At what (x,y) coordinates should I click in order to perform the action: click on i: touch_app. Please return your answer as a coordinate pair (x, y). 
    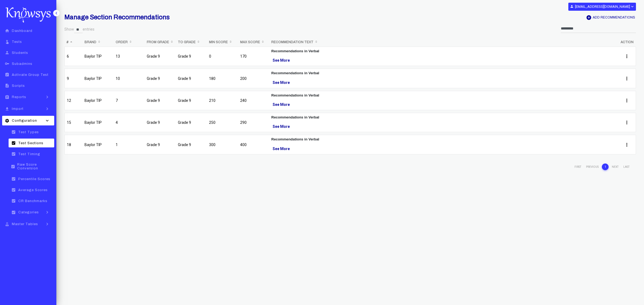
    Looking at the image, I should click on (7, 42).